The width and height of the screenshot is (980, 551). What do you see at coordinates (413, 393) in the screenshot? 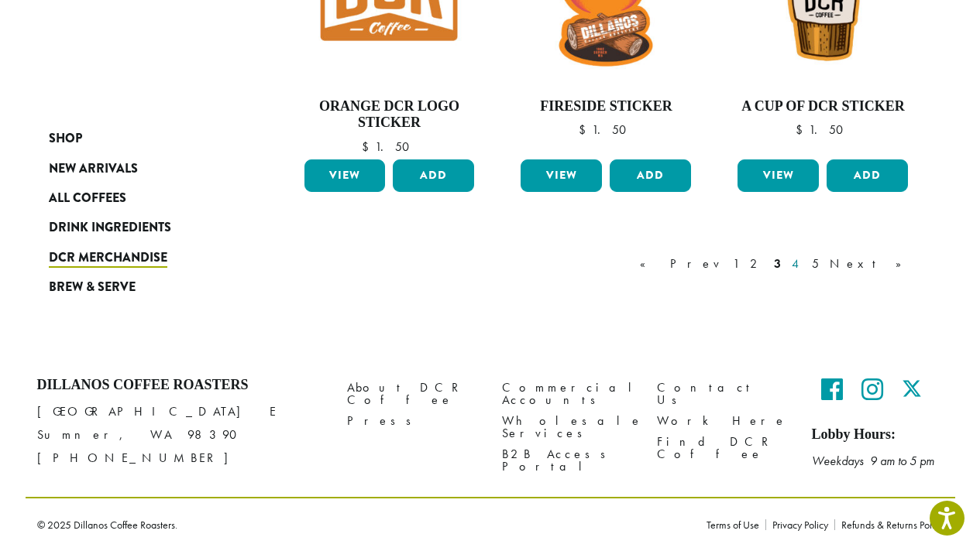
I see `a: About DCR Coffee` at bounding box center [413, 393].